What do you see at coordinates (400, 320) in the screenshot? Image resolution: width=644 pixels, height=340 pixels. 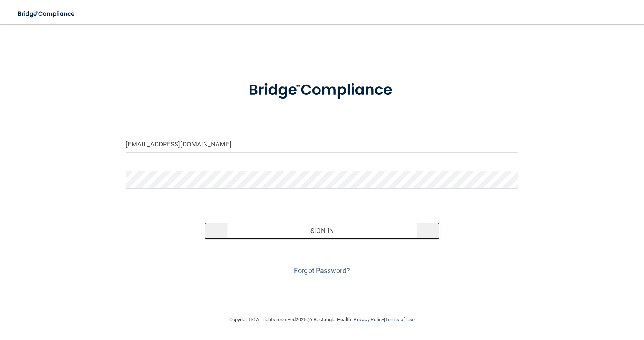 I see `a: Terms of Use` at bounding box center [400, 320].